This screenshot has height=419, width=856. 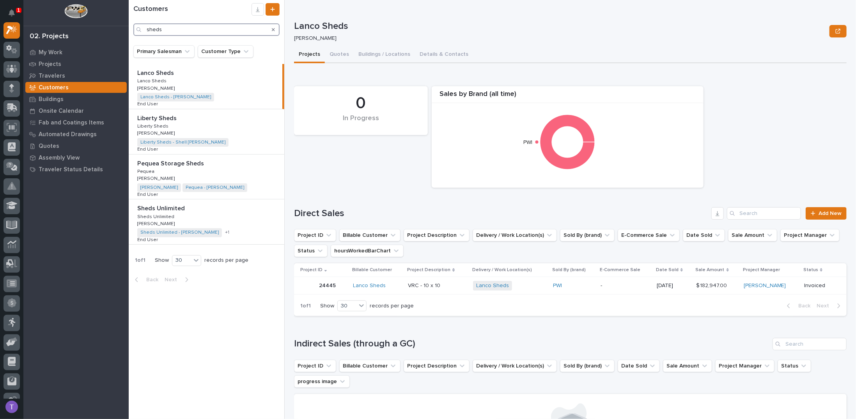 I want to click on a: Travelers, so click(x=76, y=76).